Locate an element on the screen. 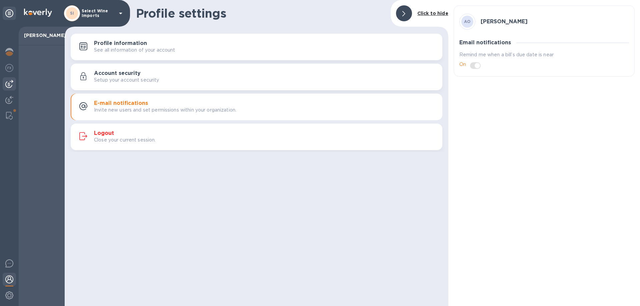  p: Close your current session. is located at coordinates (125, 140).